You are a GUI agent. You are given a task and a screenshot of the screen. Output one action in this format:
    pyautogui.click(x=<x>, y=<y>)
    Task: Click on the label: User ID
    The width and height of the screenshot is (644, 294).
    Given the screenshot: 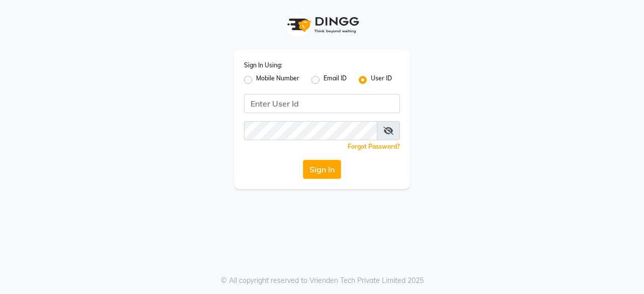 What is the action you would take?
    pyautogui.click(x=381, y=80)
    